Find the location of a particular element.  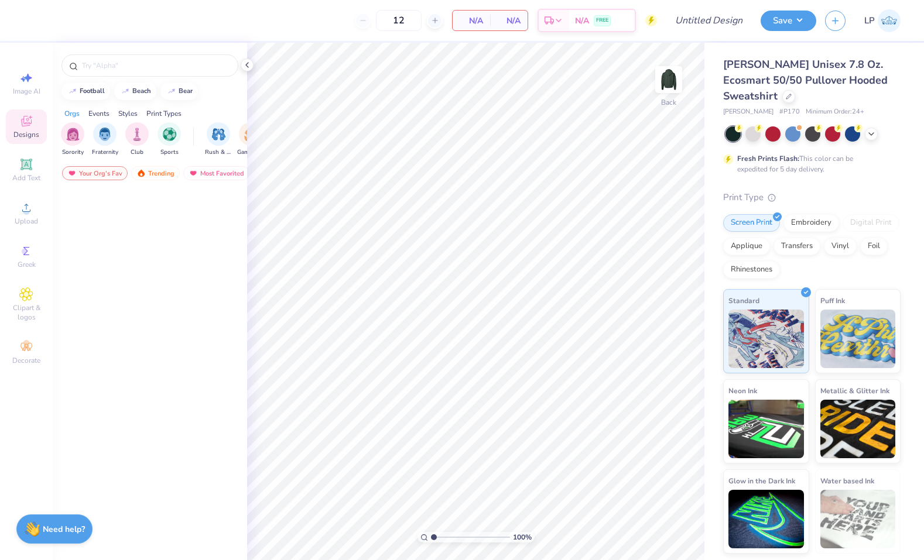

img: Glow in the Dark Ink is located at coordinates (766, 519).